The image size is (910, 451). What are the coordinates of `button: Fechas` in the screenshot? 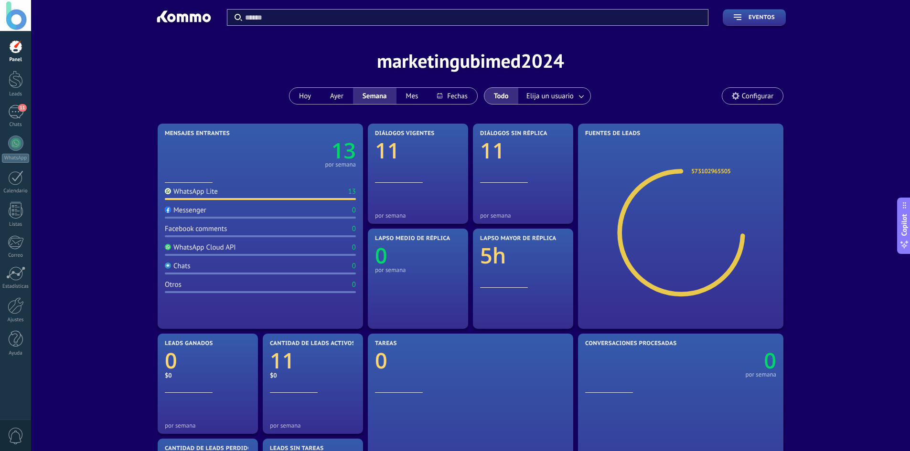 It's located at (452, 96).